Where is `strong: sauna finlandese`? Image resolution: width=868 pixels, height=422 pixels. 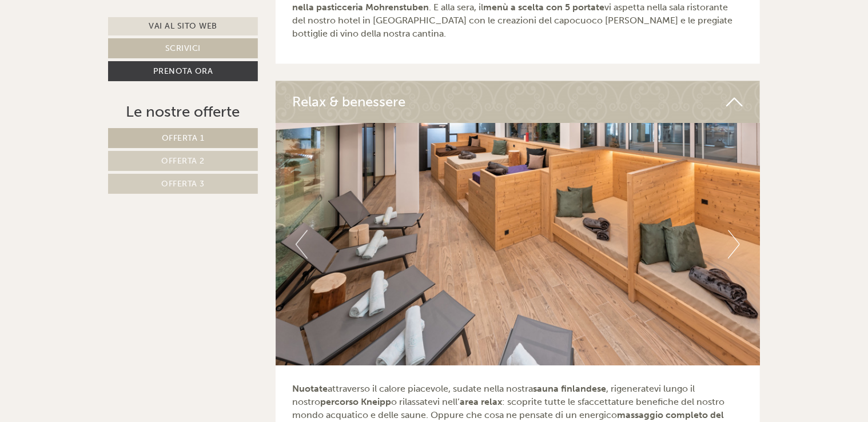
strong: sauna finlandese is located at coordinates (570, 388).